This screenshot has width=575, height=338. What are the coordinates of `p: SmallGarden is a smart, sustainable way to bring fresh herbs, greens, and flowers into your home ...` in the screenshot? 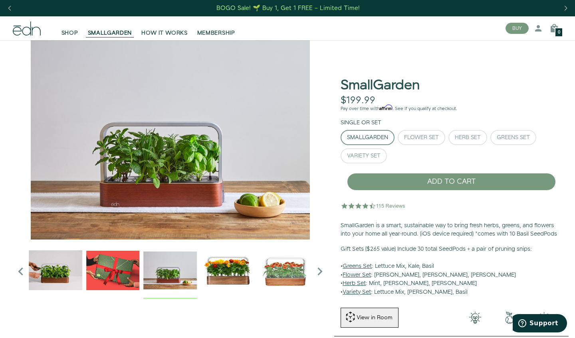 It's located at (451, 230).